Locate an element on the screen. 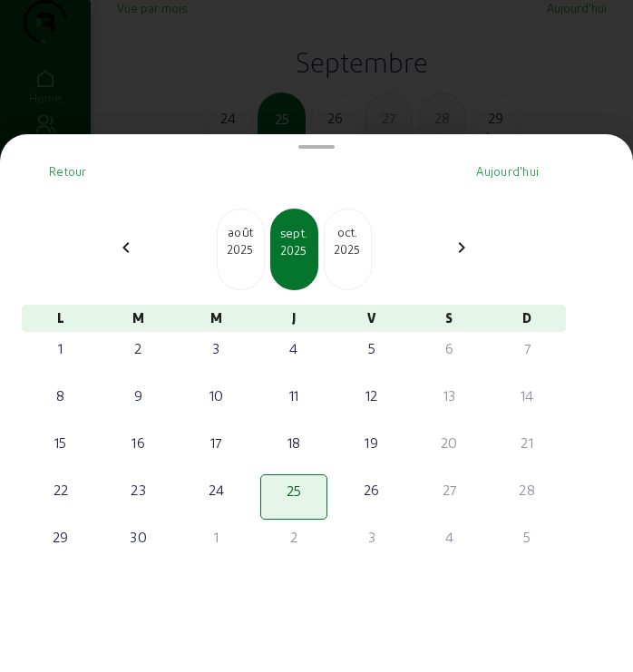  mat-icon: chevron_left is located at coordinates (126, 247).